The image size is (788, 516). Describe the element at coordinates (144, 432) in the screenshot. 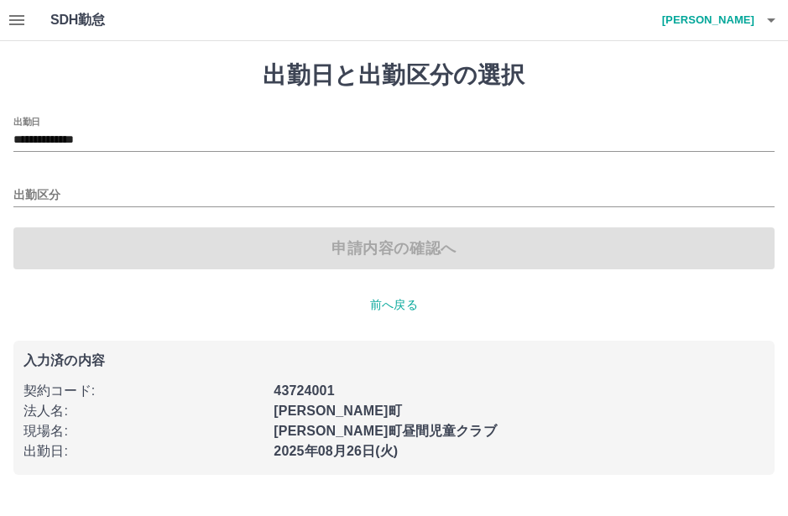

I see `p: 現場名 :` at that location.